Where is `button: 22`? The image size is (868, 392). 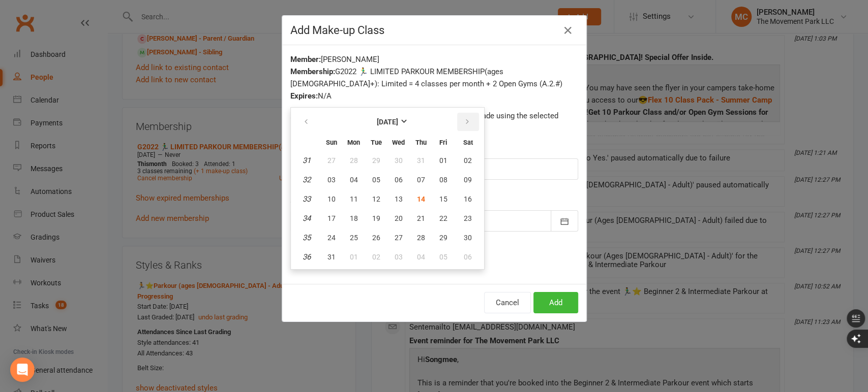
button: 22 is located at coordinates (443, 218).